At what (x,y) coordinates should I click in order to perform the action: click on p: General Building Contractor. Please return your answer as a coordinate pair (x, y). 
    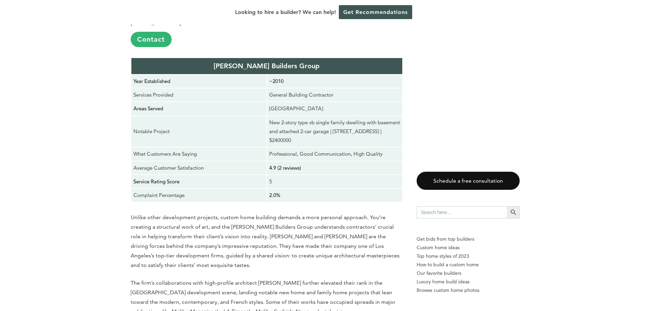
    Looking at the image, I should click on (335, 95).